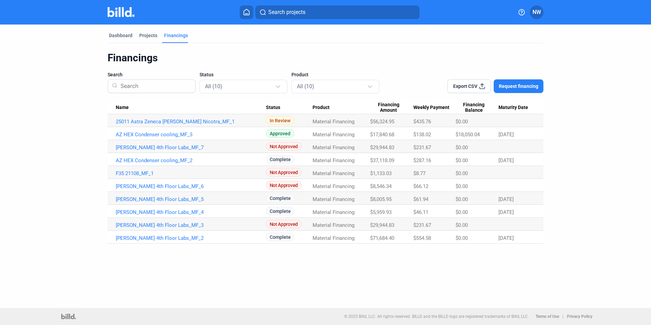  What do you see at coordinates (422, 135) in the screenshot?
I see `span: $138.02` at bounding box center [422, 135].